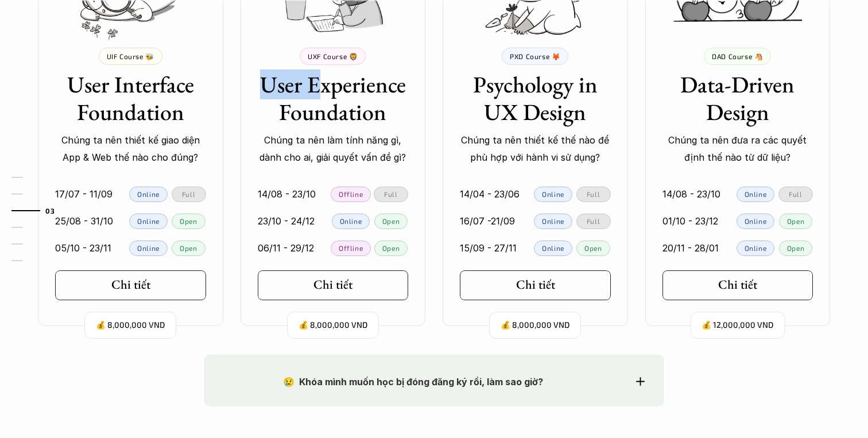 This screenshot has width=868, height=438. What do you see at coordinates (738, 325) in the screenshot?
I see `p: 💰 12,000,000 VND` at bounding box center [738, 325].